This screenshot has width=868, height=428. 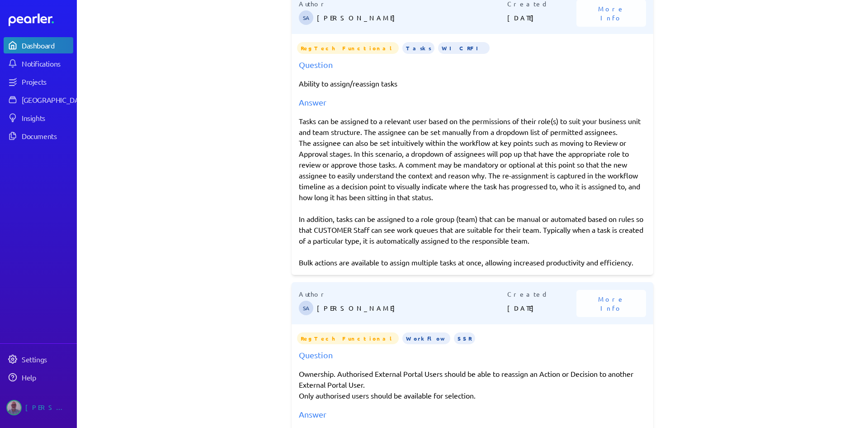 What do you see at coordinates (542, 294) in the screenshot?
I see `p: Created` at bounding box center [542, 294].